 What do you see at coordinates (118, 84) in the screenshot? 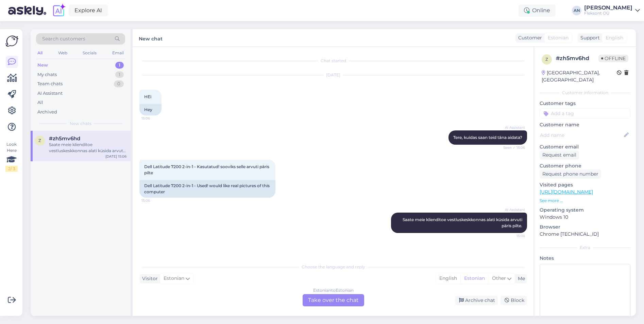
I see `div: 0` at bounding box center [118, 84].